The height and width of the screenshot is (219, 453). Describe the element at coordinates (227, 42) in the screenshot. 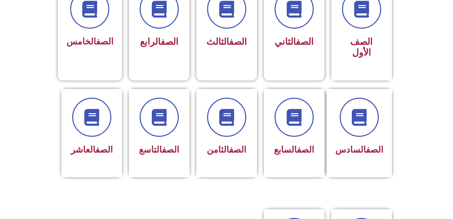

I see `span: الثالث` at that location.